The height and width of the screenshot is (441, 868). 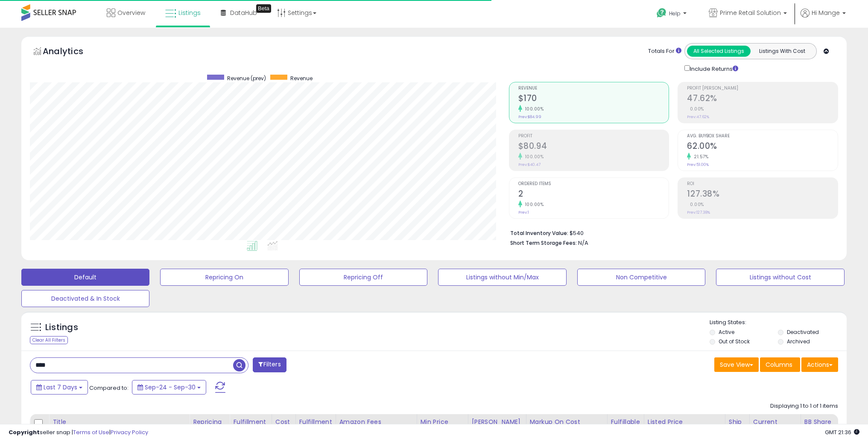 What do you see at coordinates (530, 117) in the screenshot?
I see `small: Prev: $84.99` at bounding box center [530, 117].